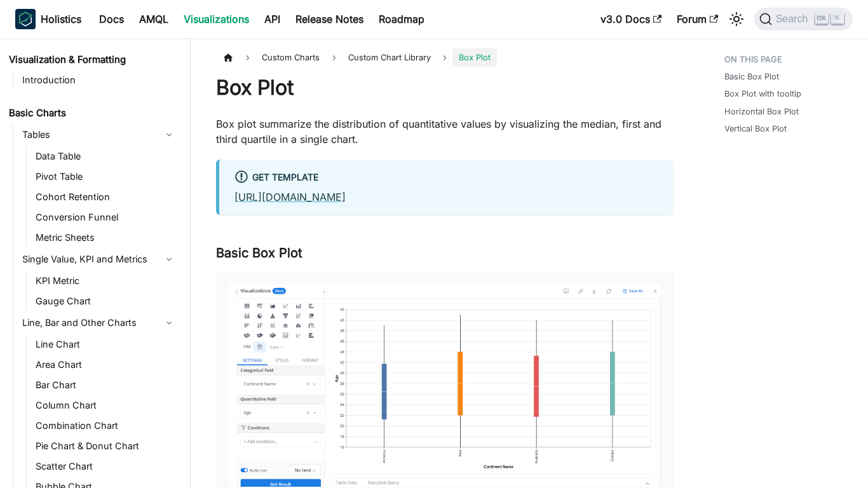 The image size is (868, 488). I want to click on img: Holistics, so click(25, 19).